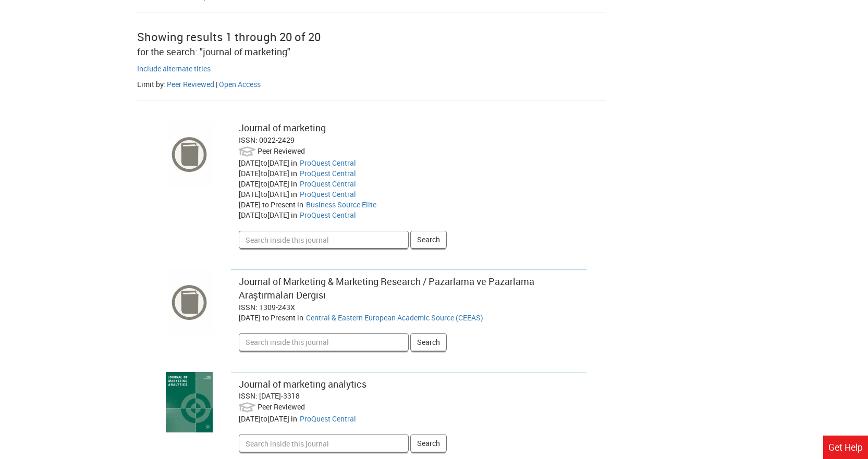 The height and width of the screenshot is (459, 868). I want to click on div: ISSN: 1309-243X, so click(409, 308).